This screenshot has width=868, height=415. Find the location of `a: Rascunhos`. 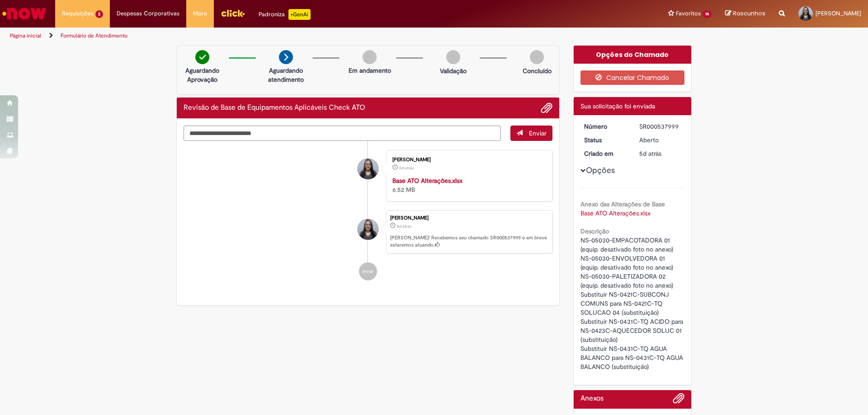

a: Rascunhos is located at coordinates (745, 14).